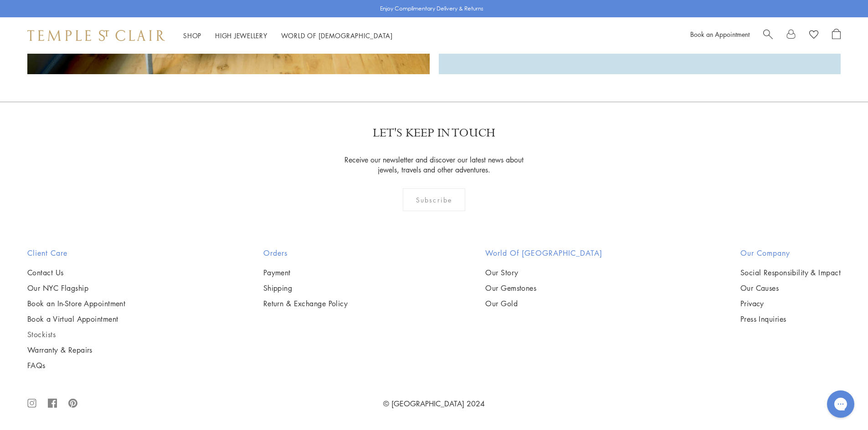 The height and width of the screenshot is (430, 868). I want to click on a: Our Gemstones, so click(543, 288).